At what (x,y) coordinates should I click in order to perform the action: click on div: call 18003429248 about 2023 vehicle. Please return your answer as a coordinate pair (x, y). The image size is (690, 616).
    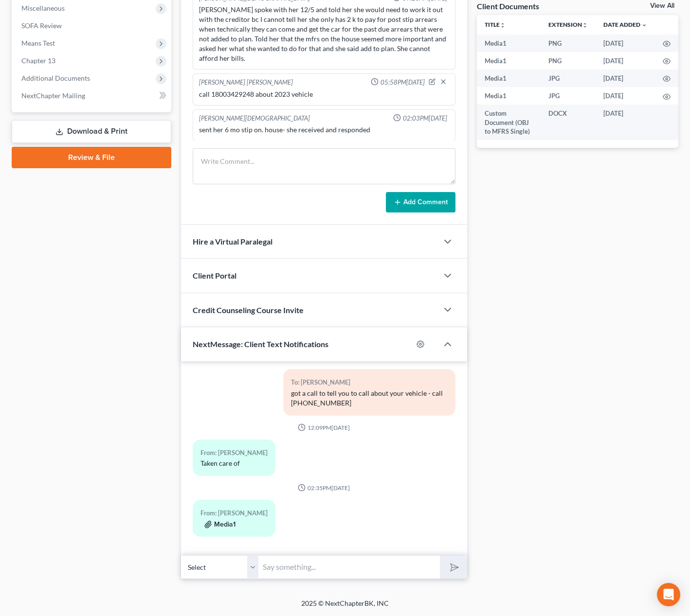
    Looking at the image, I should click on (324, 94).